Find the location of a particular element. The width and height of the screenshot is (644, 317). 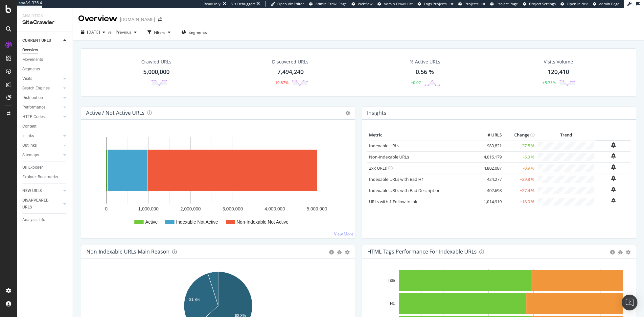

a: Sitemaps is located at coordinates (41, 155).